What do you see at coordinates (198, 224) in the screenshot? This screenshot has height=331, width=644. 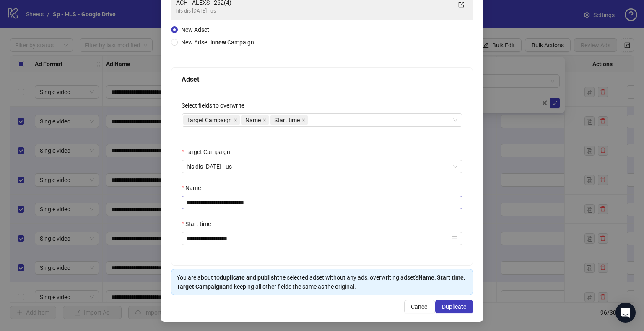 I see `label: Start time` at bounding box center [198, 224].